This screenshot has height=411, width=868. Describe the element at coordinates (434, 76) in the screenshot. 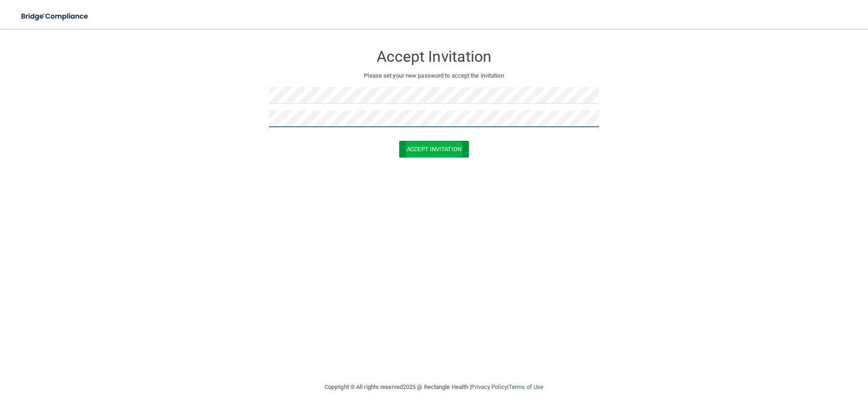

I see `p: Please set your new password to accept the invitation` at that location.